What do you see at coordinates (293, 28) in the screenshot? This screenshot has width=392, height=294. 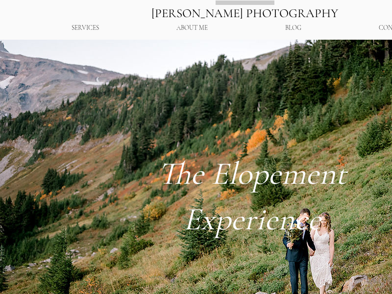 I see `p: BLOG` at bounding box center [293, 28].